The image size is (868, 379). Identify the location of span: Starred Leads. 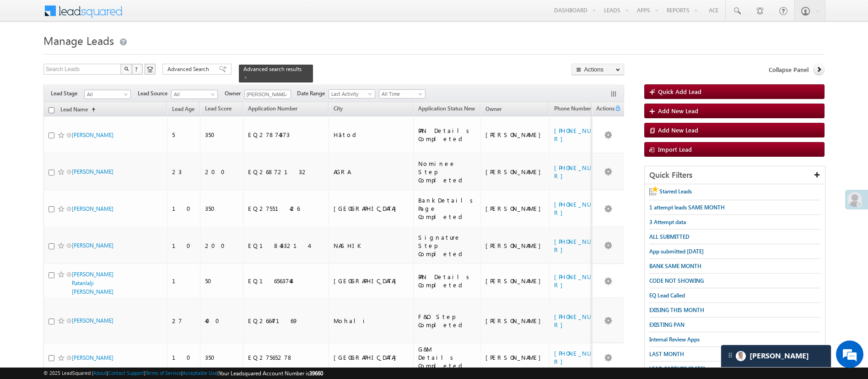
(676, 191).